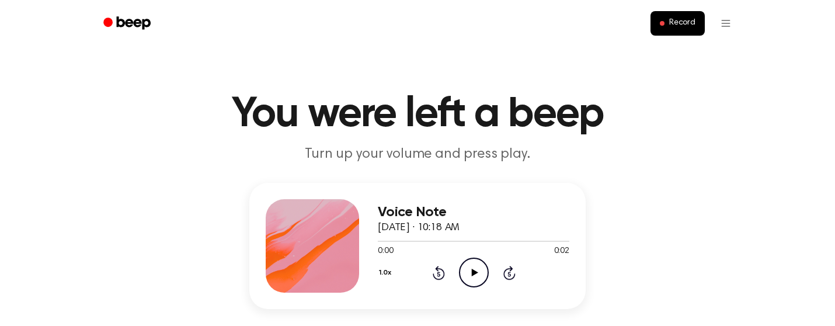 The height and width of the screenshot is (326, 835). What do you see at coordinates (562, 251) in the screenshot?
I see `span: 0:02` at bounding box center [562, 251].